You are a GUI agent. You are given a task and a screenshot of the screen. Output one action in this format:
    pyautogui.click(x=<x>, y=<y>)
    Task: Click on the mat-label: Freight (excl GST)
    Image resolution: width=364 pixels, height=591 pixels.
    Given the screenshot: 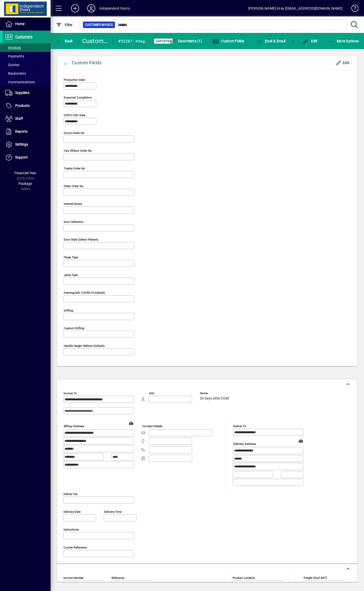 What is the action you would take?
    pyautogui.click(x=315, y=578)
    